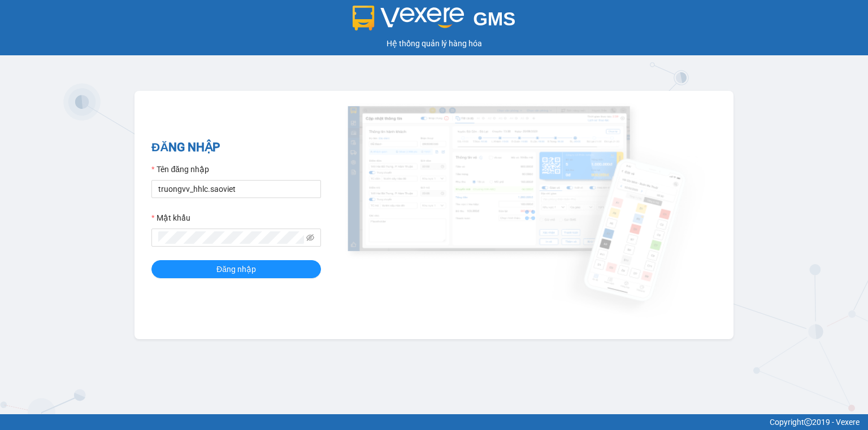 This screenshot has width=868, height=430. I want to click on span: copyright, so click(808, 423).